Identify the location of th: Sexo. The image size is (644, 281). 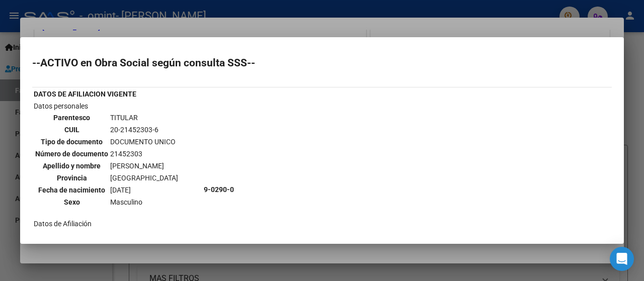
(71, 203).